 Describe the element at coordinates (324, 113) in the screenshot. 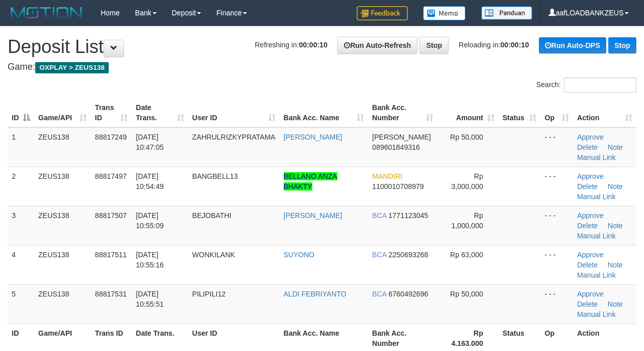

I see `th: Bank Acc. Name: activate to sort column ascending` at that location.